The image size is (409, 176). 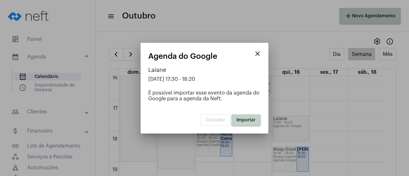 I want to click on div: É possível importar esse evento da agenda do Google para a agenda da Neft., so click(x=205, y=96).